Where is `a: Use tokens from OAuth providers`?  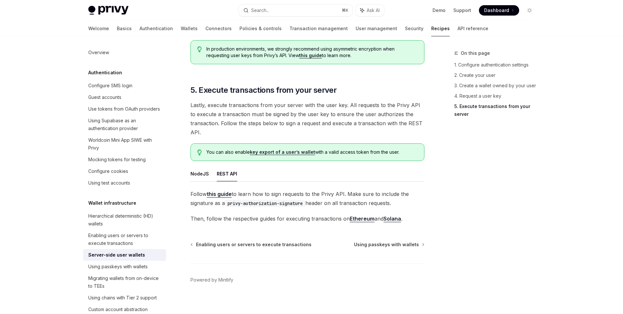
a: Use tokens from OAuth providers is located at coordinates (125, 109).